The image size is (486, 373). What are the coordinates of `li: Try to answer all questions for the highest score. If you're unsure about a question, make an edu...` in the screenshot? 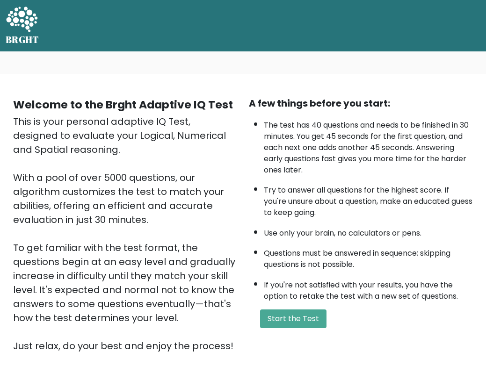 It's located at (369, 199).